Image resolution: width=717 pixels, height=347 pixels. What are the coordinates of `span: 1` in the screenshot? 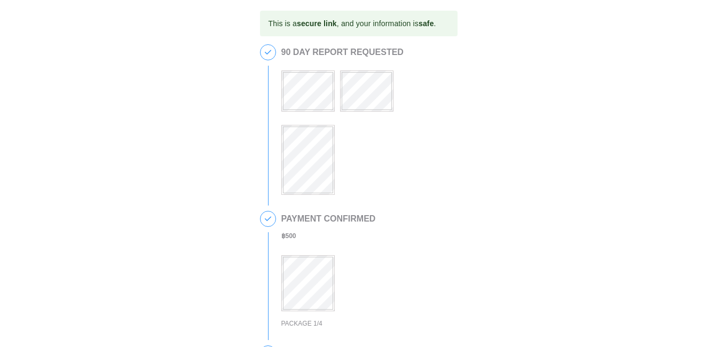 It's located at (268, 52).